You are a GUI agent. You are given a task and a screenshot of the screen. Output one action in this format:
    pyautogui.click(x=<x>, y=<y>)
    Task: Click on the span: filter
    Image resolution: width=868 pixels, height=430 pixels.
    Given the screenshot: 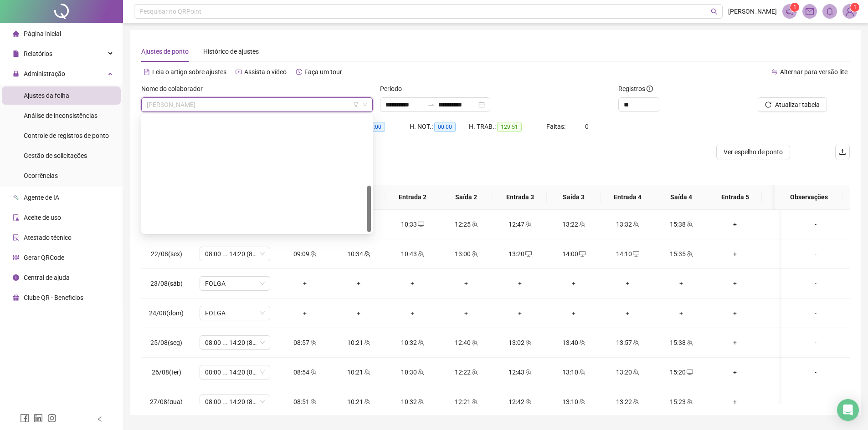 What is the action you would take?
    pyautogui.click(x=356, y=105)
    